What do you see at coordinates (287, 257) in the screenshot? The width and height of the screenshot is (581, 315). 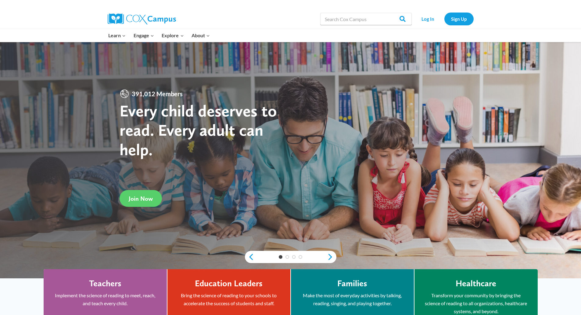 I see `a: 2` at bounding box center [287, 257].